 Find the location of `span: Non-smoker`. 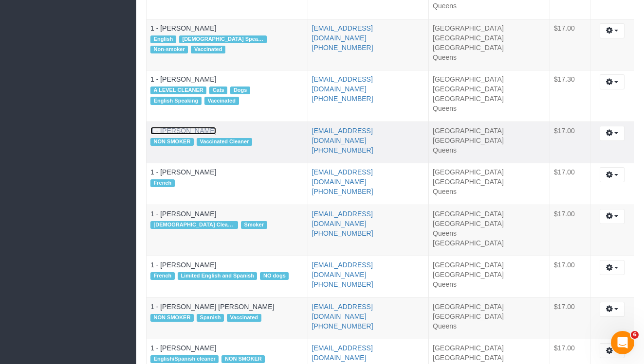

span: Non-smoker is located at coordinates (169, 50).